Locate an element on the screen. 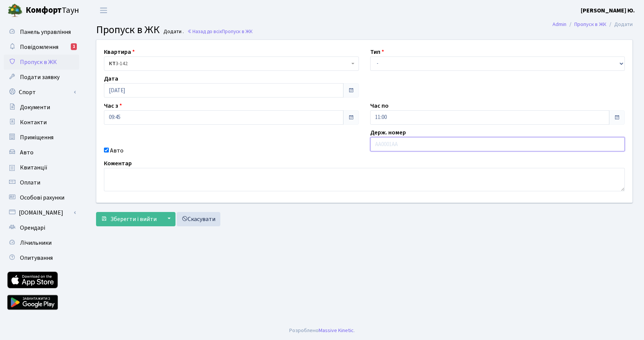 The image size is (644, 340). span: Квитанції is located at coordinates (33, 168).